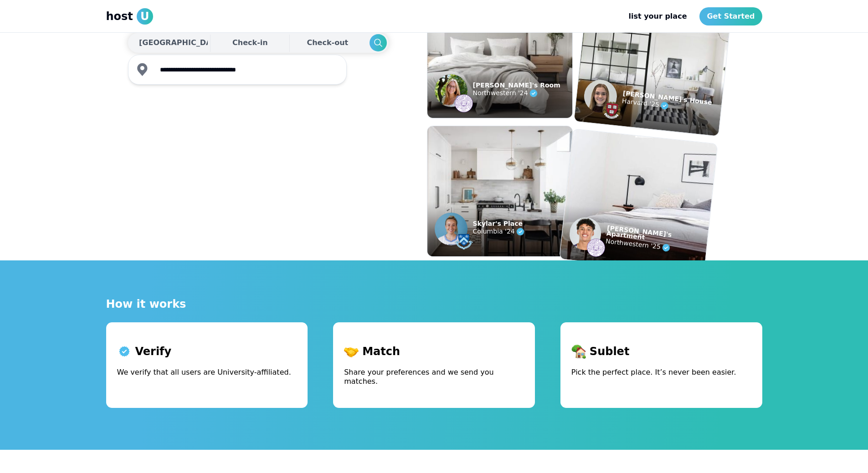  What do you see at coordinates (661, 373) in the screenshot?
I see `p: Pick the perfect place. It’s never been easier.` at bounding box center [661, 373].